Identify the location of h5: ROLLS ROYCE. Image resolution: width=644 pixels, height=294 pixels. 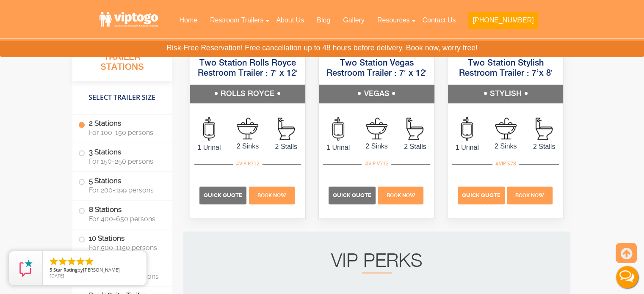
(248, 94).